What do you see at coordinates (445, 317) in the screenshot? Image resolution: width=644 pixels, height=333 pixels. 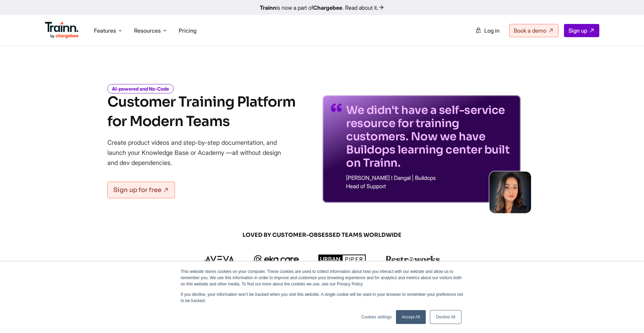 I see `a: Decline All` at bounding box center [445, 317].